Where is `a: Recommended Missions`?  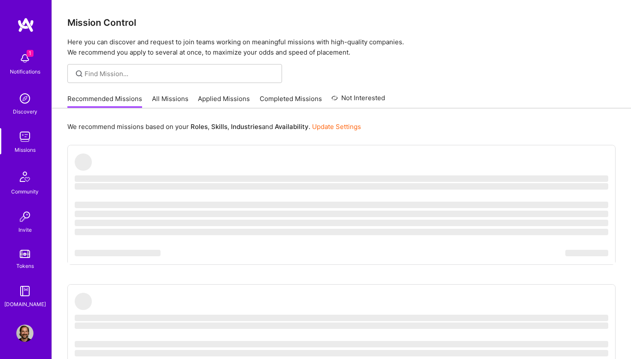
a: Recommended Missions is located at coordinates (105, 101).